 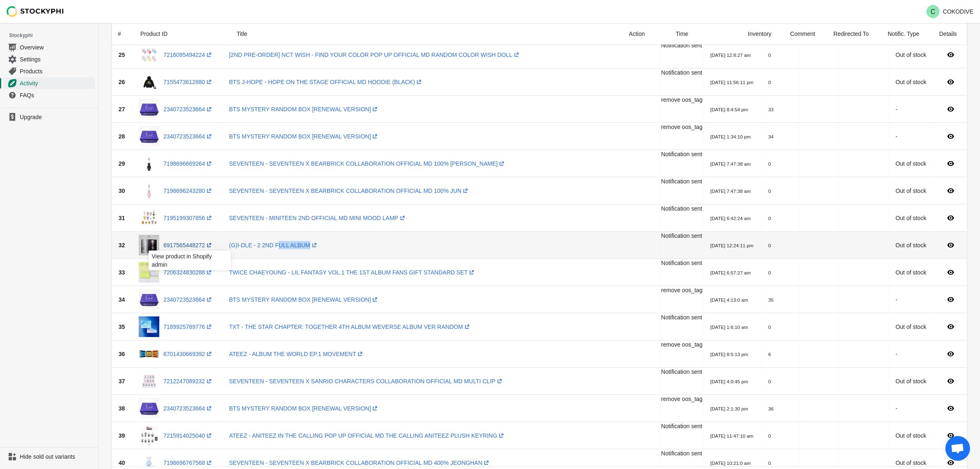 What do you see at coordinates (121, 272) in the screenshot?
I see `span: 33` at bounding box center [121, 272].